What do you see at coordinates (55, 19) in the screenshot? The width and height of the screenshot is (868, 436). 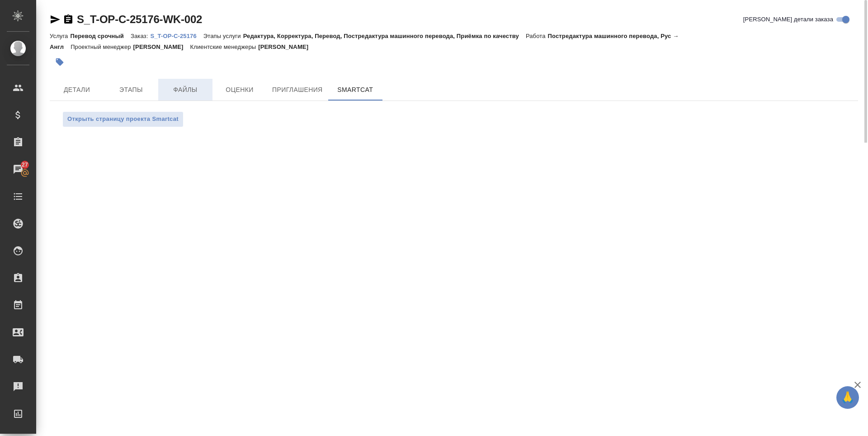 I see `button: Скопировать ссылку для ЯМессенджера` at bounding box center [55, 19].